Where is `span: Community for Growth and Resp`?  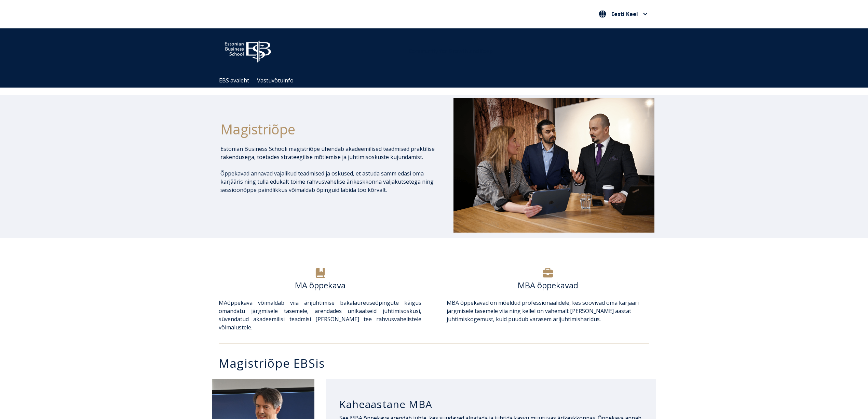 span: Community for Growth and Resp is located at coordinates (451, 51).